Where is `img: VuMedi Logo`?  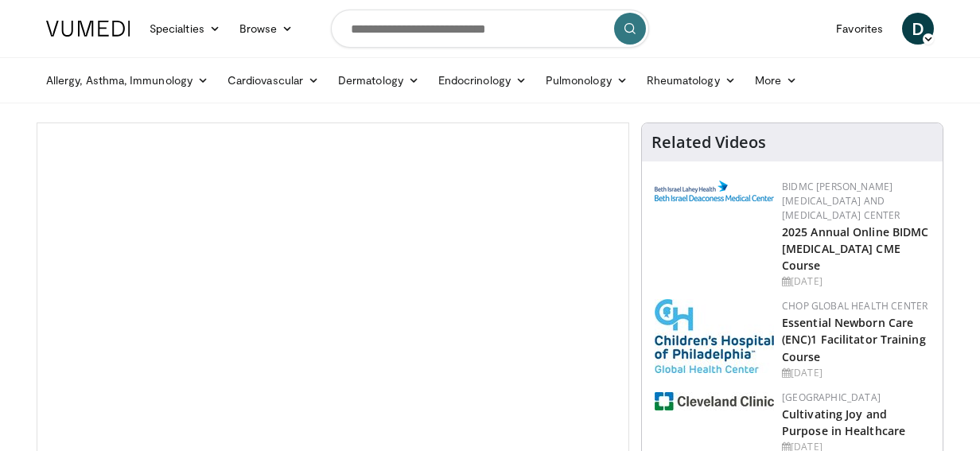
img: VuMedi Logo is located at coordinates (89, 29).